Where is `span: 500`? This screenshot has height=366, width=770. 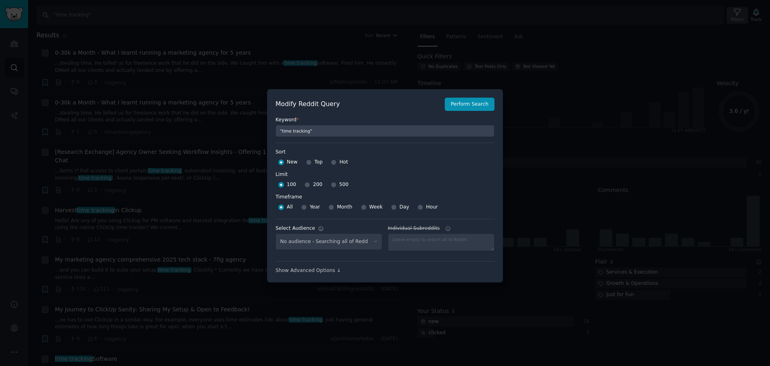
span: 500 is located at coordinates (344, 185).